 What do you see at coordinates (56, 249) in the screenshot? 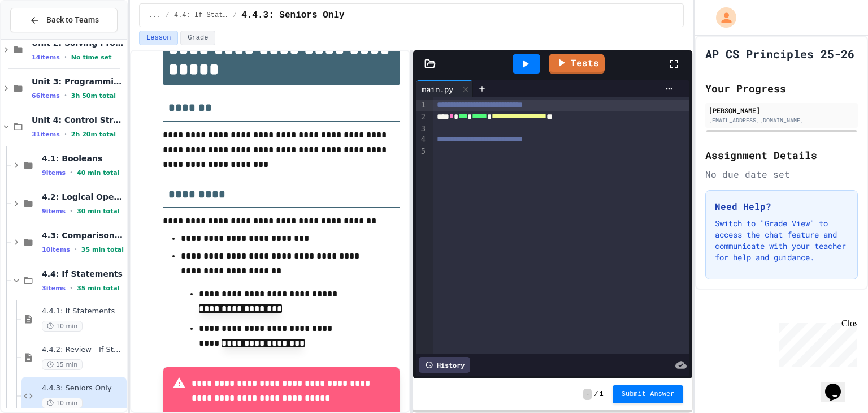
I see `span: 10 items` at bounding box center [56, 249].